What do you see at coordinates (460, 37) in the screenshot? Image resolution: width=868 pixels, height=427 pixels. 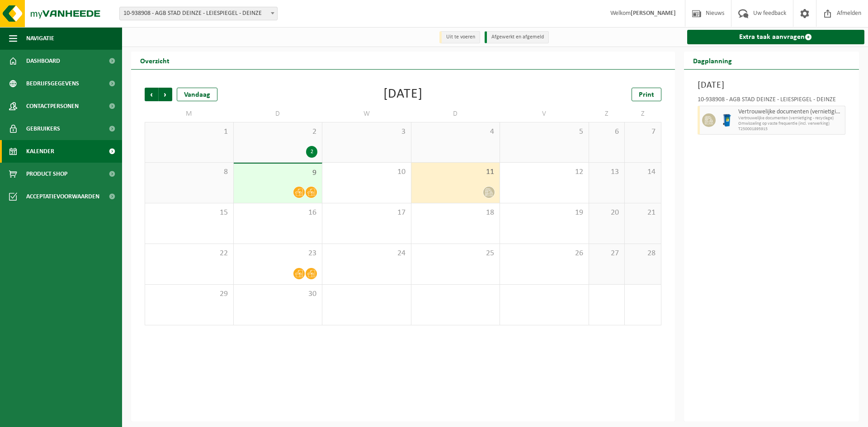 I see `li: Uit te voeren` at bounding box center [460, 37].